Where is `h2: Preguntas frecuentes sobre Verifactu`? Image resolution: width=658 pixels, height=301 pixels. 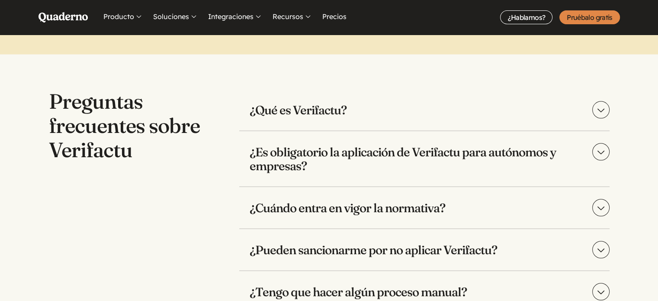 h2: Preguntas frecuentes sobre Verifactu is located at coordinates (127, 125).